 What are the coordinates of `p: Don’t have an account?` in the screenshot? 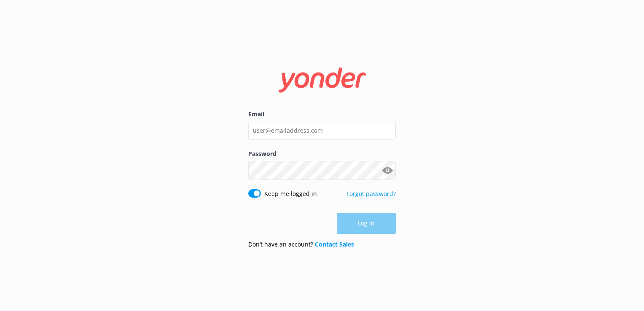 It's located at (301, 244).